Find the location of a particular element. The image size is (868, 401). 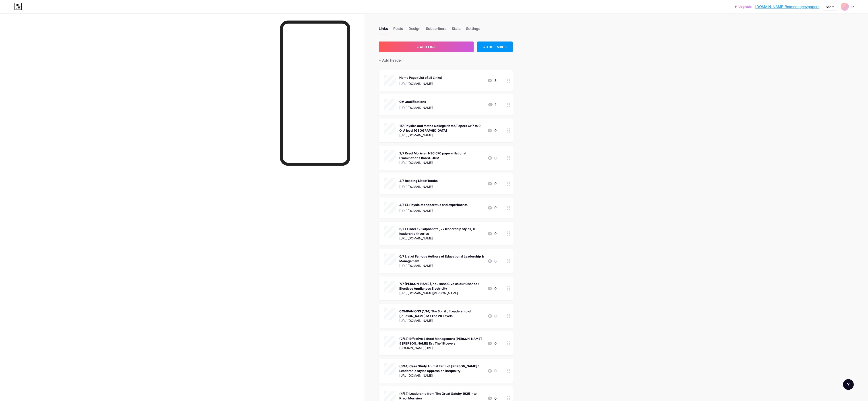

div: Settings is located at coordinates (474, 30).